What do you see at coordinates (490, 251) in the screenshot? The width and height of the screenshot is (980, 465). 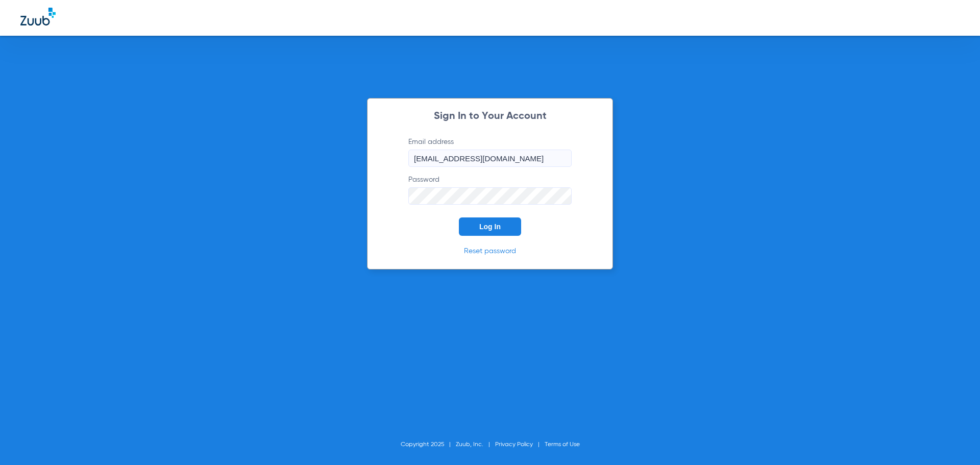 I see `a: Reset password` at bounding box center [490, 251].